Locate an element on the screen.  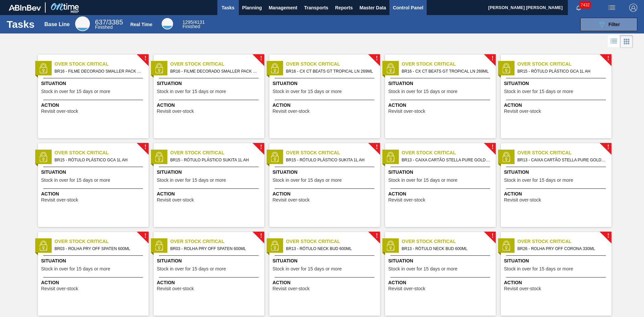
button: Notifications is located at coordinates (579, 7).